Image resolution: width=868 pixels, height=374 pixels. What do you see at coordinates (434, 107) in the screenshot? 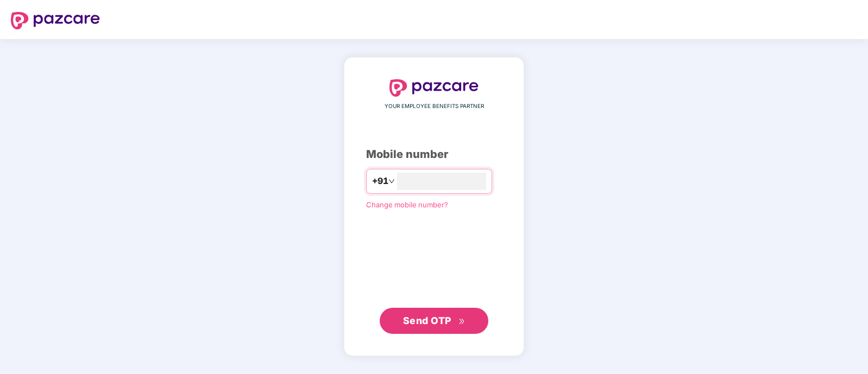
I see `span: YOUR EMPLOYEE BENEFITS PARTNER` at bounding box center [434, 107].